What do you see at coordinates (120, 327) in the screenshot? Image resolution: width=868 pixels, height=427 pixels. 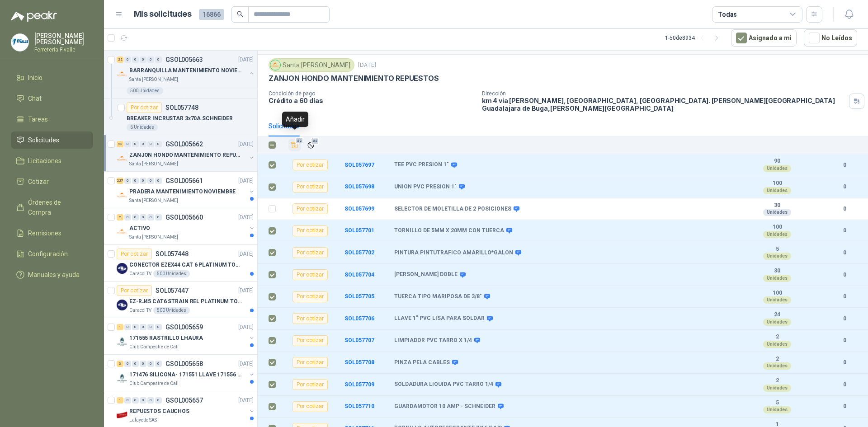 I see `div: 1` at bounding box center [120, 327].